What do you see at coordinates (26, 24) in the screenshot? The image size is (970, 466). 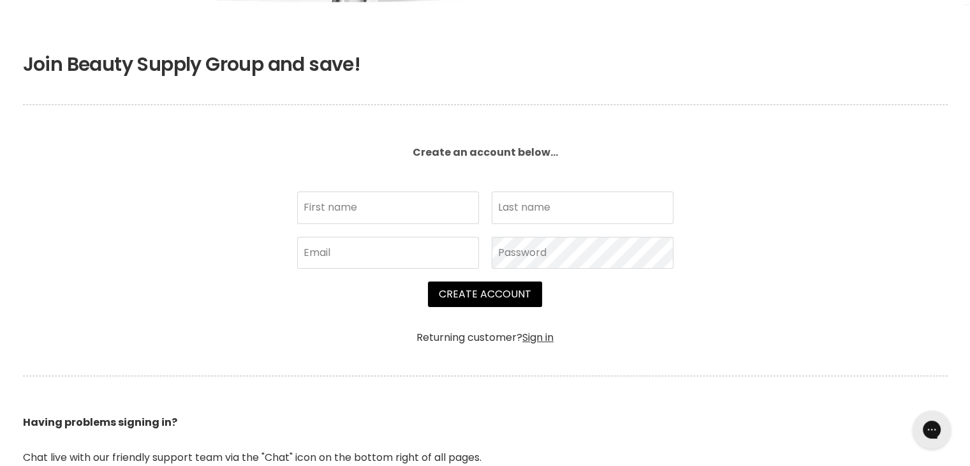 I see `button: Open gorgias live chat` at bounding box center [26, 24].